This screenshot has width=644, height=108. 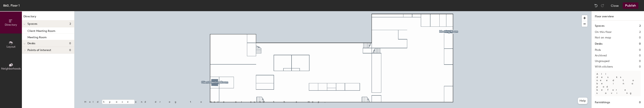 I want to click on span: Layout, so click(x=11, y=47).